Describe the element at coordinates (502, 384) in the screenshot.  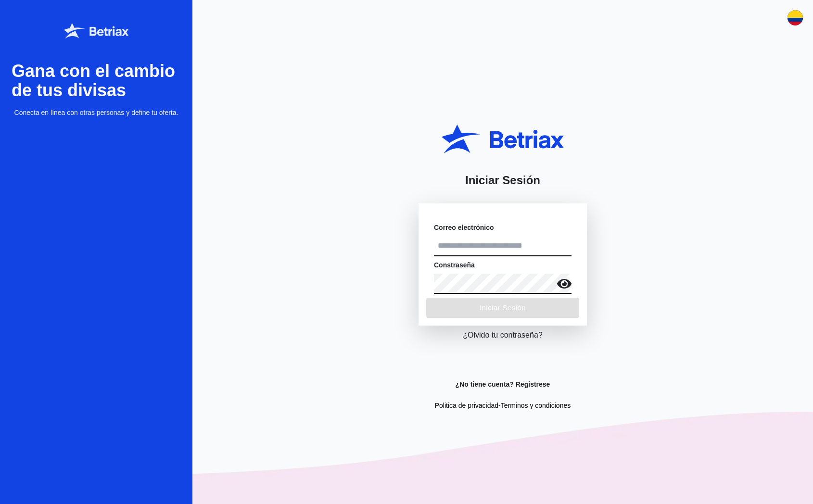
I see `p: ¿No tiene cuenta? Registrese` at that location.